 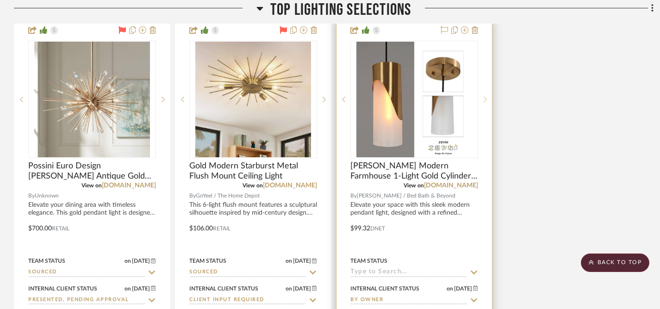 I want to click on span: Gold Modern Starburst Metal Flush Mount Ceiling Light, so click(x=253, y=171).